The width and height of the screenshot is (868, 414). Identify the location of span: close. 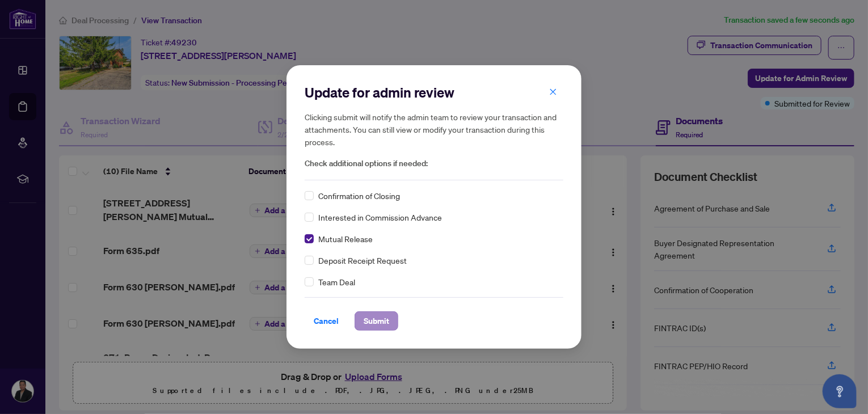
(554, 92).